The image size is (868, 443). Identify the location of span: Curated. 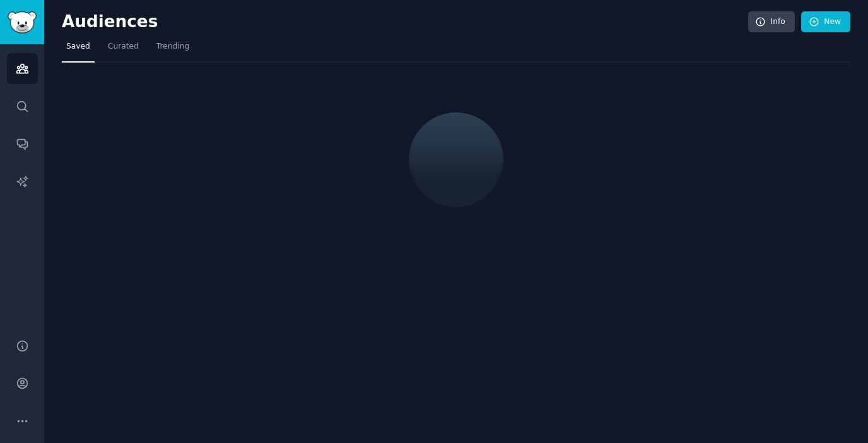
(123, 47).